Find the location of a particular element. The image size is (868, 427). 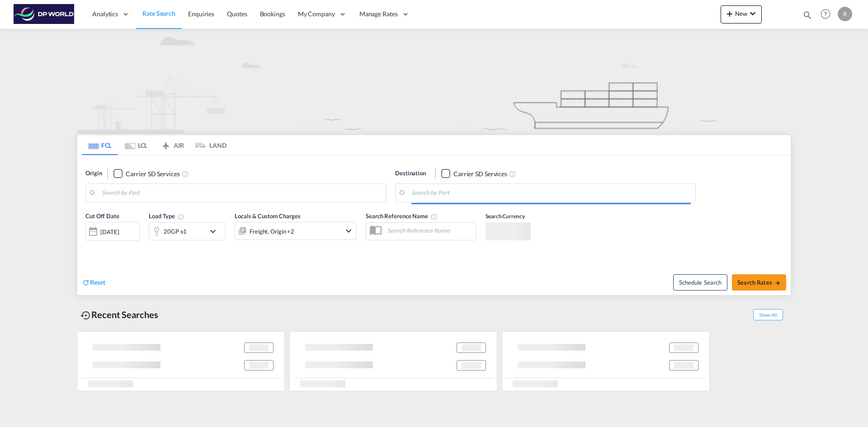

input: Search Reference Name is located at coordinates (429, 231).